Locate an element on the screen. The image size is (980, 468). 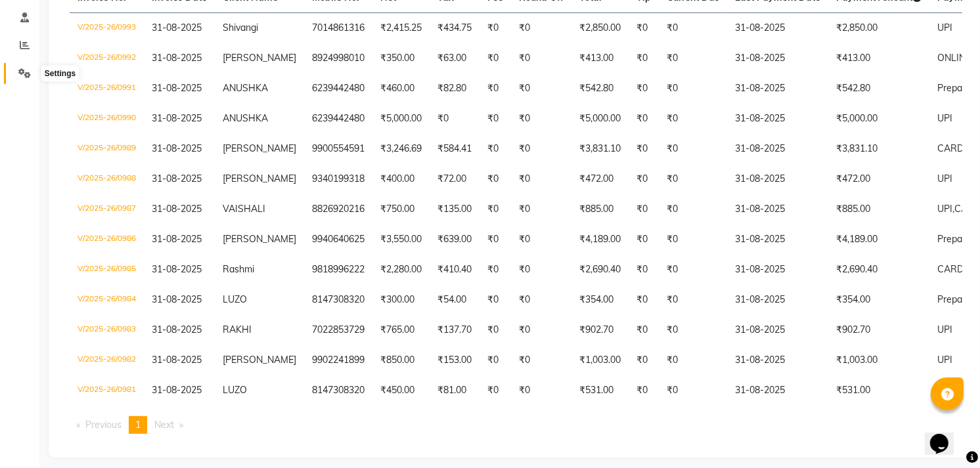
td: ₹3,246.69 is located at coordinates (401, 149).